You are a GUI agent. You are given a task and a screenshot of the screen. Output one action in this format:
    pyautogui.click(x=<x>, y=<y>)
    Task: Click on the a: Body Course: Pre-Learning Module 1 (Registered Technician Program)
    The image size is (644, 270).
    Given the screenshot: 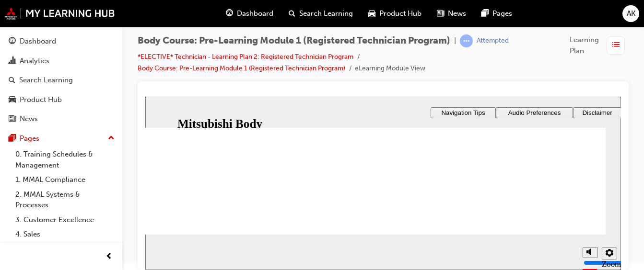 What is the action you would take?
    pyautogui.click(x=241, y=68)
    